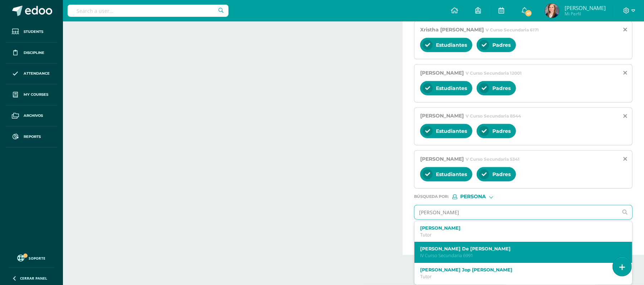 Image resolution: width=644 pixels, height=285 pixels. I want to click on input: Ej. Mario Galindo, so click(516, 212).